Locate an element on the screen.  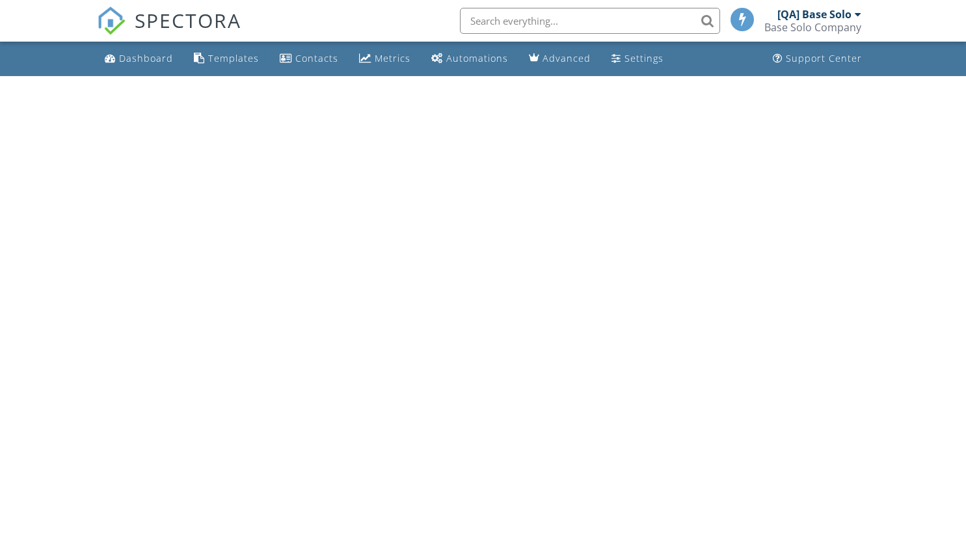
div: Templates is located at coordinates (234, 58).